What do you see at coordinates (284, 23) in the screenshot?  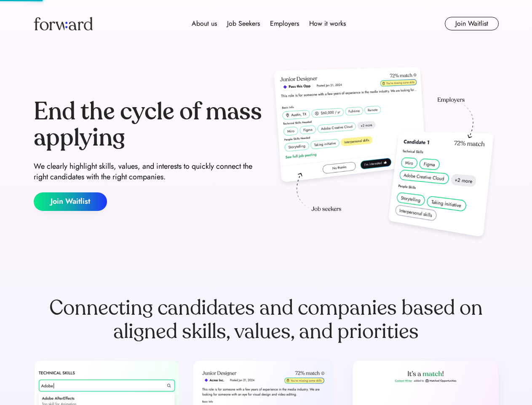 I see `div: Employers` at bounding box center [284, 23].